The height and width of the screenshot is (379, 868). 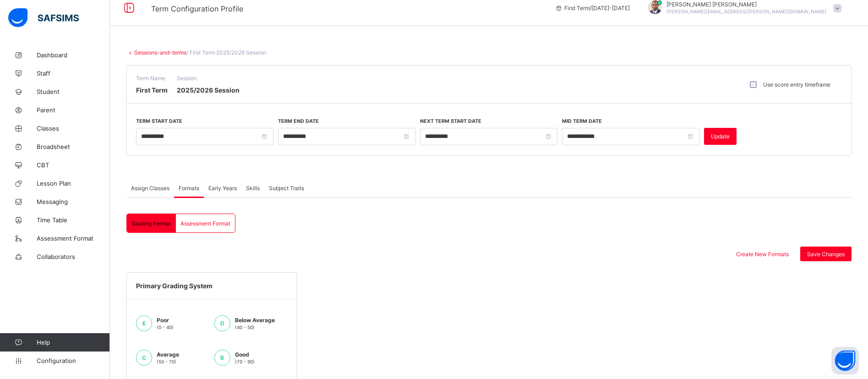 What do you see at coordinates (73, 184) in the screenshot?
I see `span: Lesson Plan` at bounding box center [73, 184].